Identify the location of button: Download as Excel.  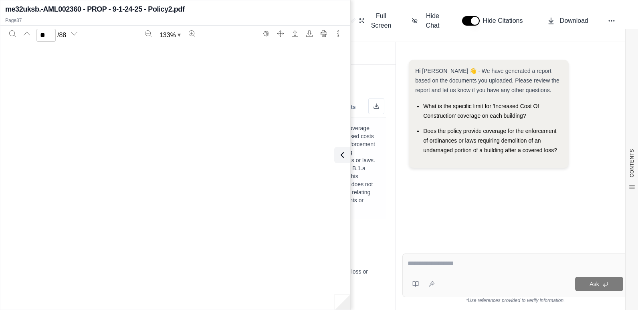
(376, 106).